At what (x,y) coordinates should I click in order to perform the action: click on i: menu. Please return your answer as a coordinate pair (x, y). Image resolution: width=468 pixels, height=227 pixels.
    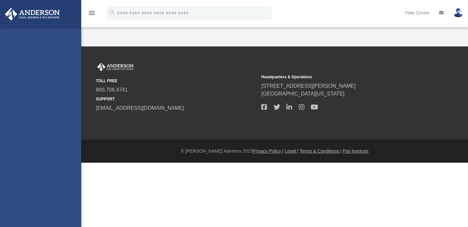
    Looking at the image, I should click on (92, 13).